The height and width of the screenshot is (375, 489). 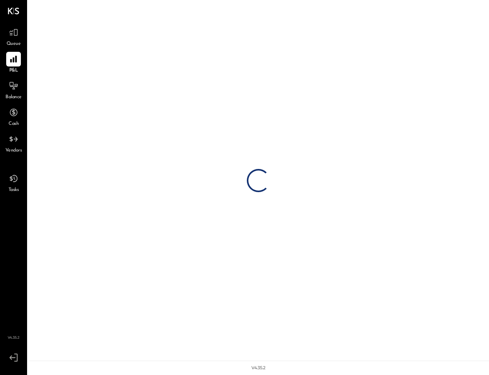 I want to click on a: Cash, so click(x=14, y=116).